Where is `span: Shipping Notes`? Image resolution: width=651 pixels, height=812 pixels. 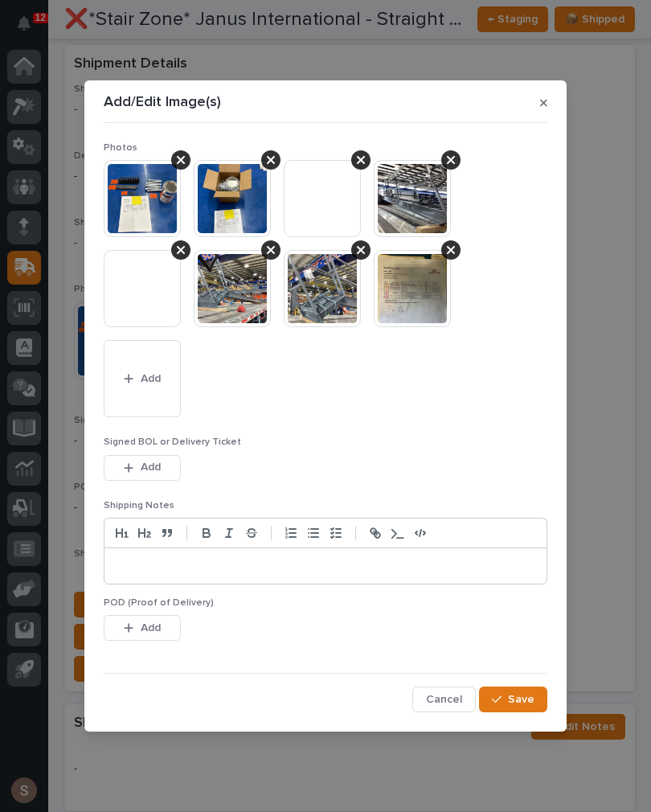
span: Shipping Notes is located at coordinates (139, 506).